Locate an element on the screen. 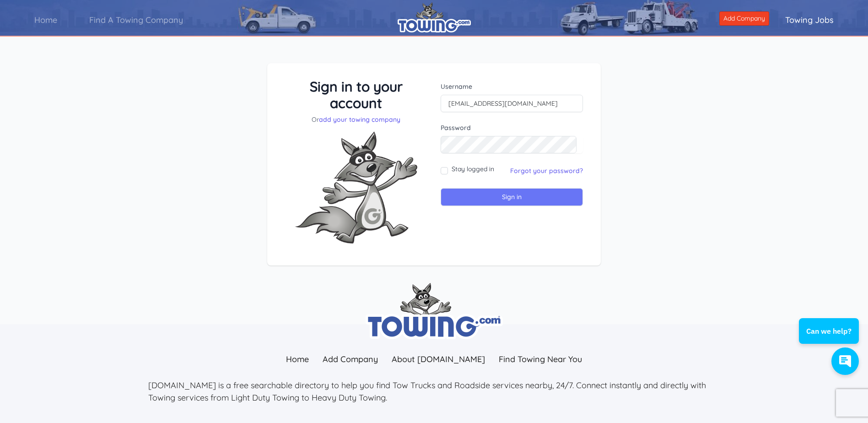 This screenshot has width=868, height=423. a: Forgot your password? is located at coordinates (547, 170).